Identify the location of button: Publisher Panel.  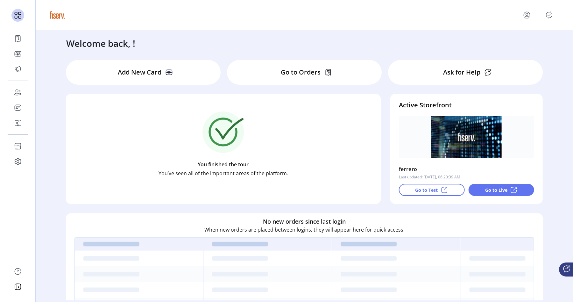
(549, 15).